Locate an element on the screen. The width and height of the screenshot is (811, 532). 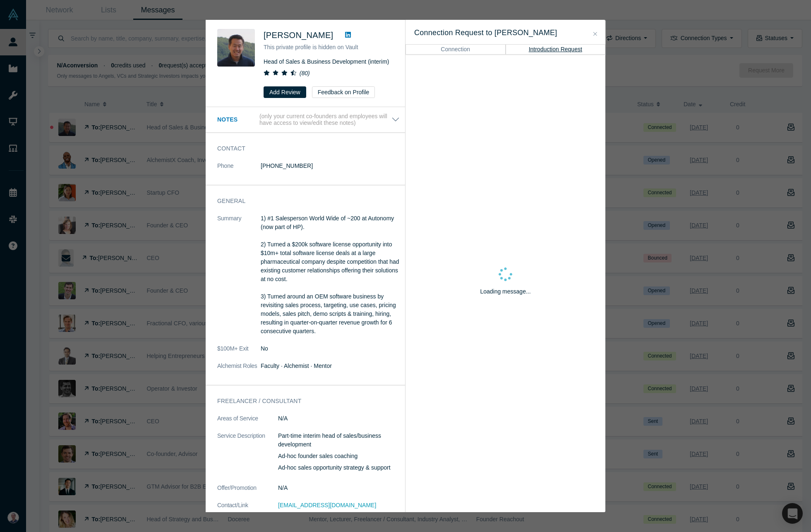
dd: Faculty · Alchemist · Mentor is located at coordinates (330, 366).